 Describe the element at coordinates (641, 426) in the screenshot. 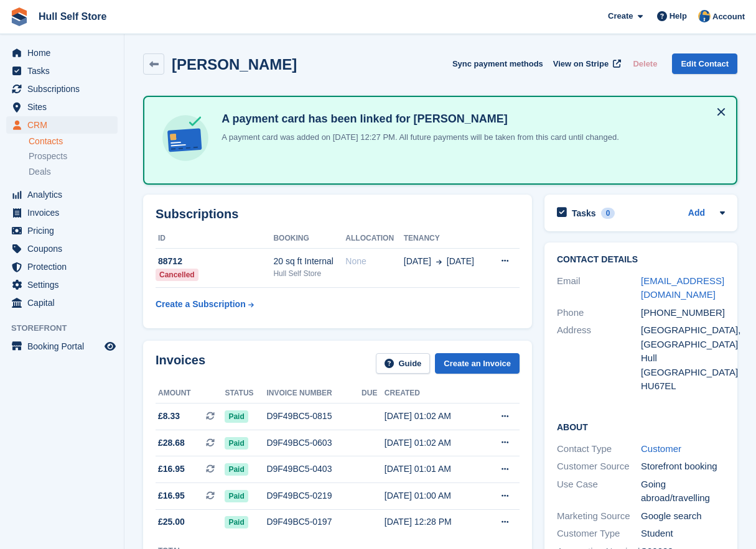

I see `h2: About` at that location.